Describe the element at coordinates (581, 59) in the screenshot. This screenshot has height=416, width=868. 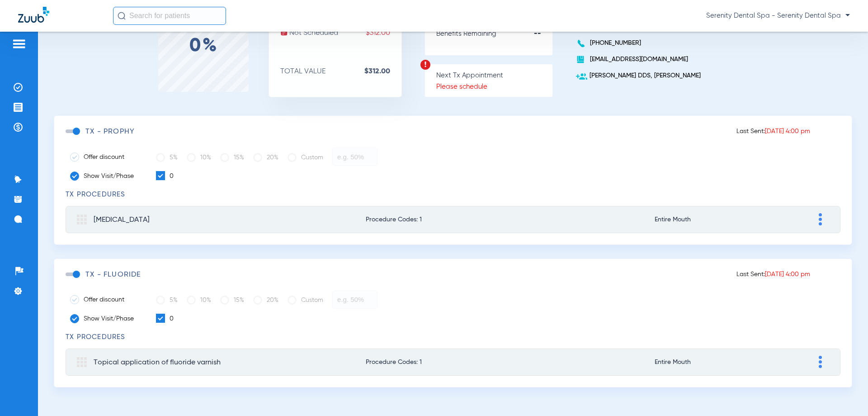
I see `img: book.svg` at that location.